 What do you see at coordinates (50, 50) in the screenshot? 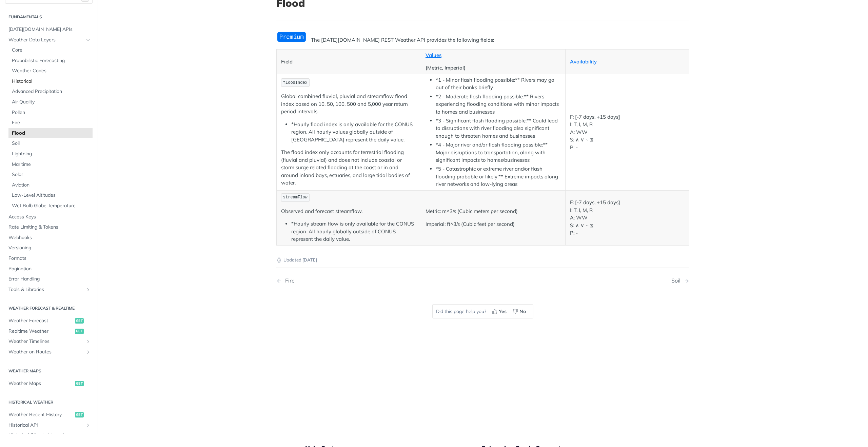
I see `a: Core` at bounding box center [50, 50].